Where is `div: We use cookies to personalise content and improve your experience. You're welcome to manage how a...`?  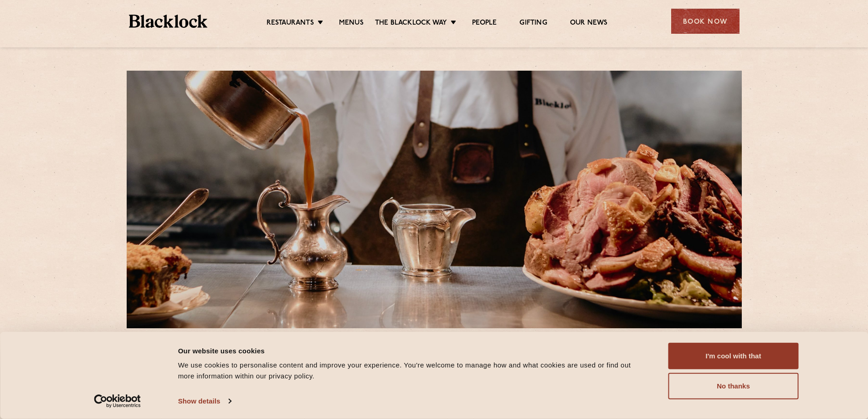
div: We use cookies to personalise content and improve your experience. You're welcome to manage how a... is located at coordinates (412, 371).